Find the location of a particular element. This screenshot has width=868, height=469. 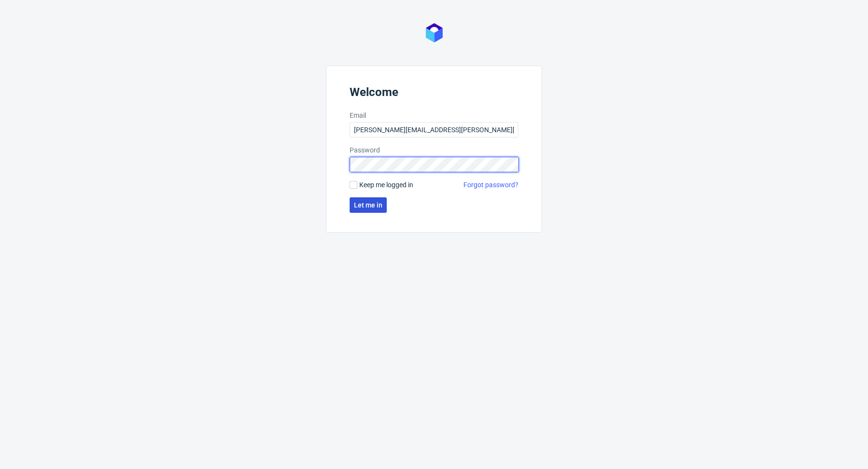

span: Keep me logged in is located at coordinates (386, 185).